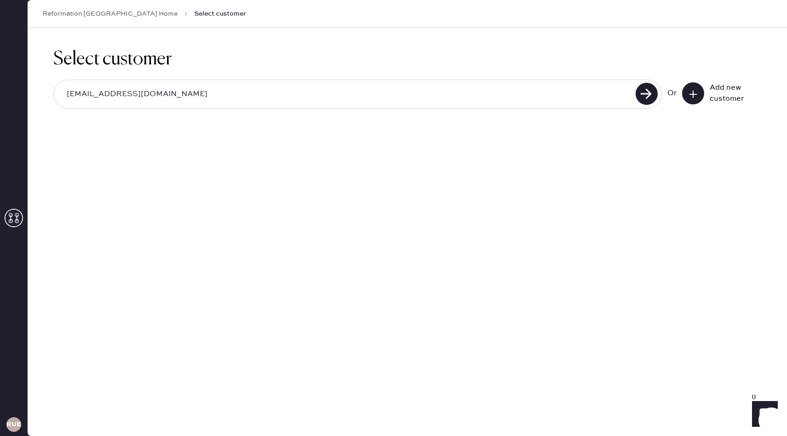 This screenshot has width=787, height=436. Describe the element at coordinates (733, 93) in the screenshot. I see `div: Add new customer` at that location.